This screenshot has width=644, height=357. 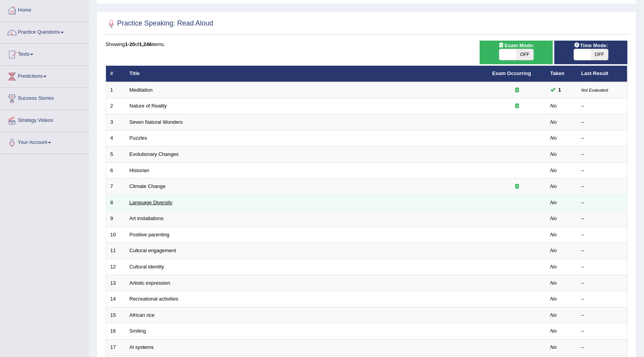 I want to click on a: Climate Change, so click(x=147, y=186).